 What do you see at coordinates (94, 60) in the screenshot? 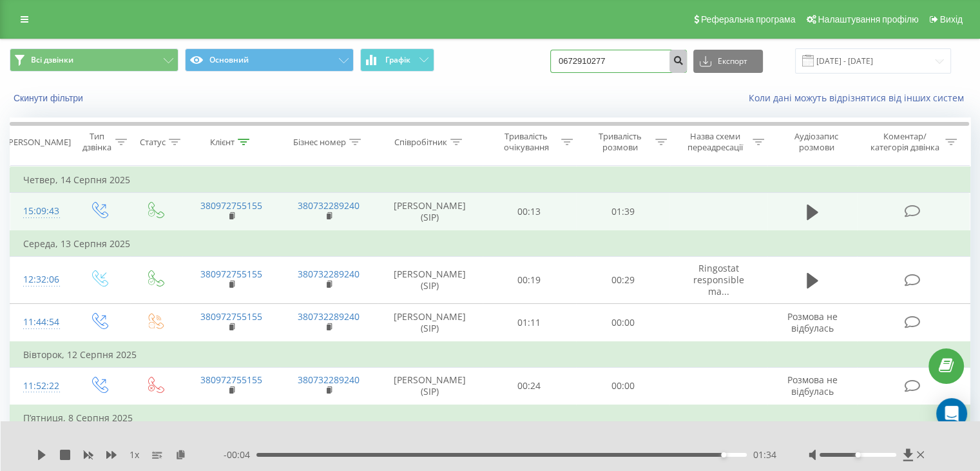
I see `button: Всі дзвінки` at bounding box center [94, 60].